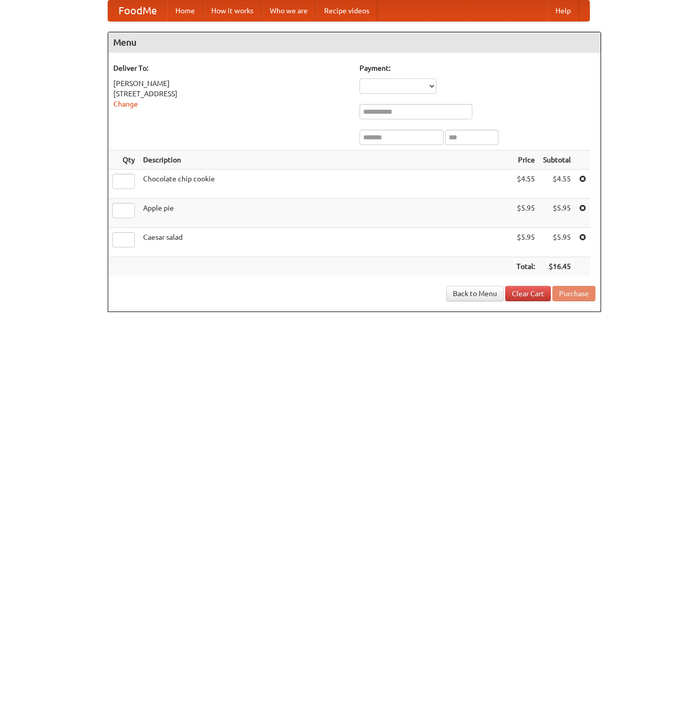 This screenshot has height=725, width=697. Describe the element at coordinates (137, 11) in the screenshot. I see `a: FoodMe` at that location.